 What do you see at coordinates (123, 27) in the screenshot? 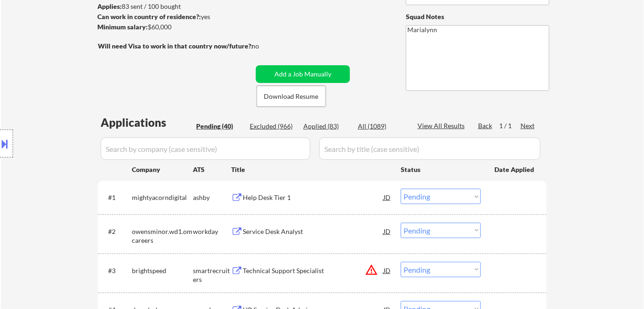
I see `strong: Minimum salary:` at bounding box center [123, 27].